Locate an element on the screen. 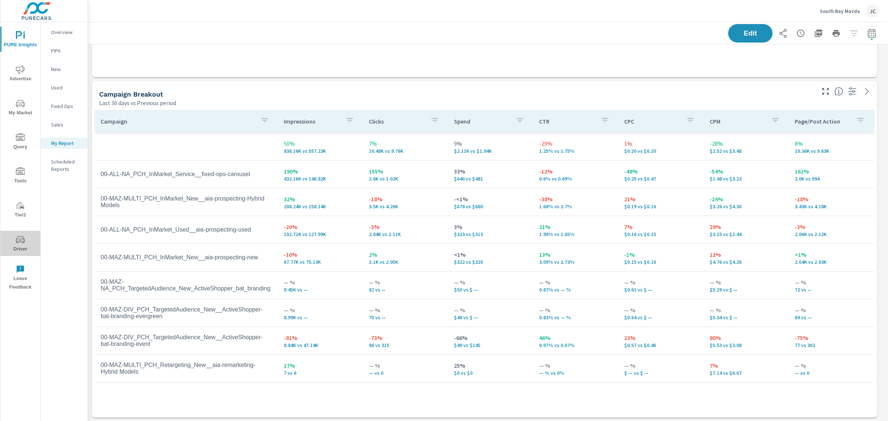  p: 69 vs — is located at coordinates (831, 317).